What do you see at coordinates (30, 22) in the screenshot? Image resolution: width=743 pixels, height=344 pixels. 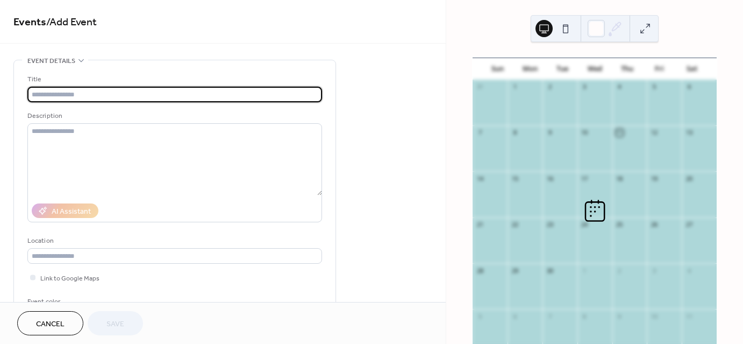 I see `a: Events` at bounding box center [30, 22].